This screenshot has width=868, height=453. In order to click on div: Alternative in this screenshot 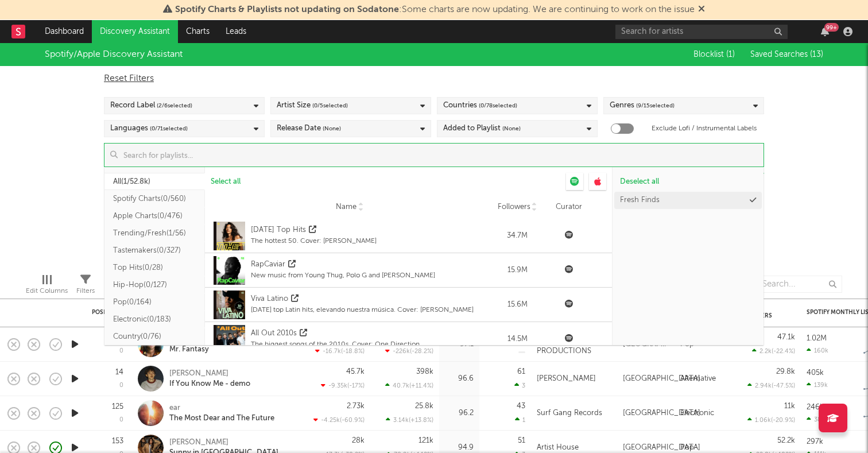, I will do `click(698, 379)`.